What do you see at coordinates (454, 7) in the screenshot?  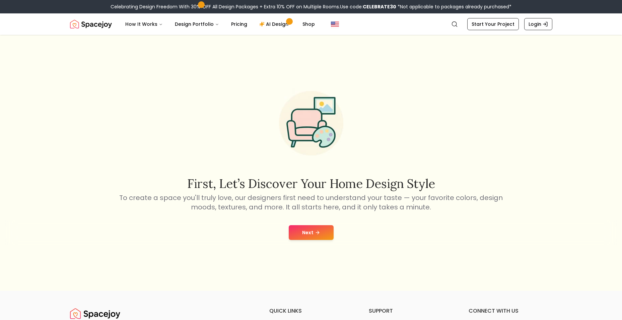 I see `span: *Not applicable to packages already purchased*` at bounding box center [454, 7].